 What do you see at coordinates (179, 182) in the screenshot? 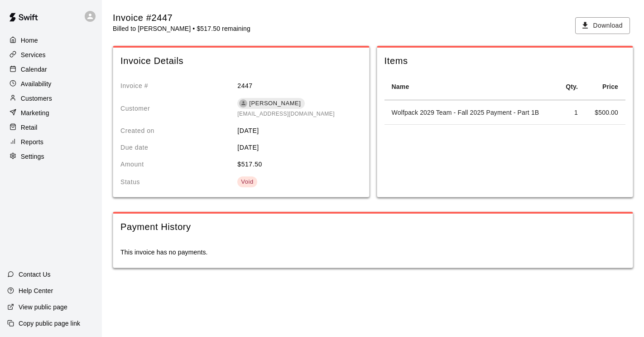
I see `p: Status` at bounding box center [179, 182].